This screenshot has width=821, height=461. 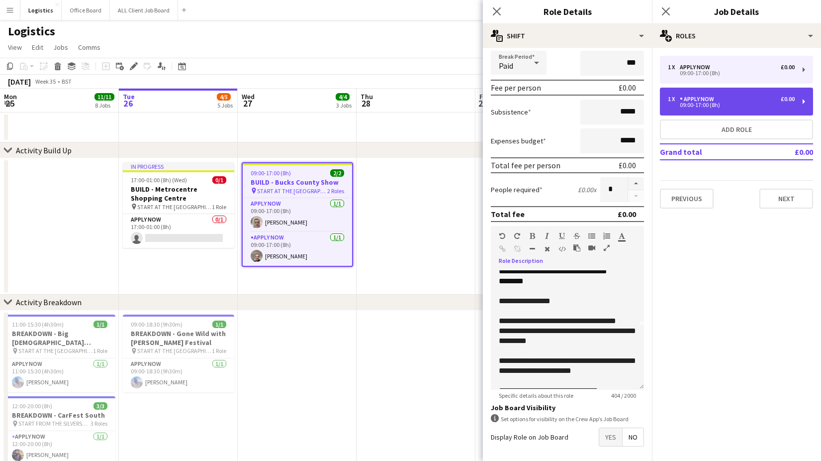 I want to click on div: In progress, so click(x=179, y=166).